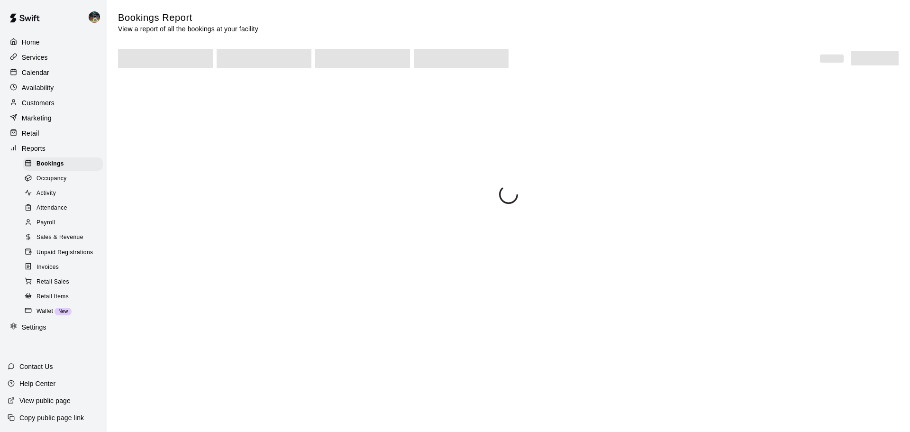 The image size is (910, 432). Describe the element at coordinates (53, 42) in the screenshot. I see `a: Home` at that location.